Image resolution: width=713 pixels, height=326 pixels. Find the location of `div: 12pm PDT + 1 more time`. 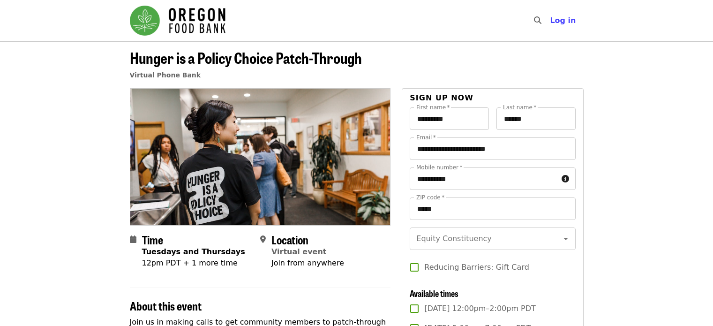

div: 12pm PDT + 1 more time is located at coordinates (194, 263).